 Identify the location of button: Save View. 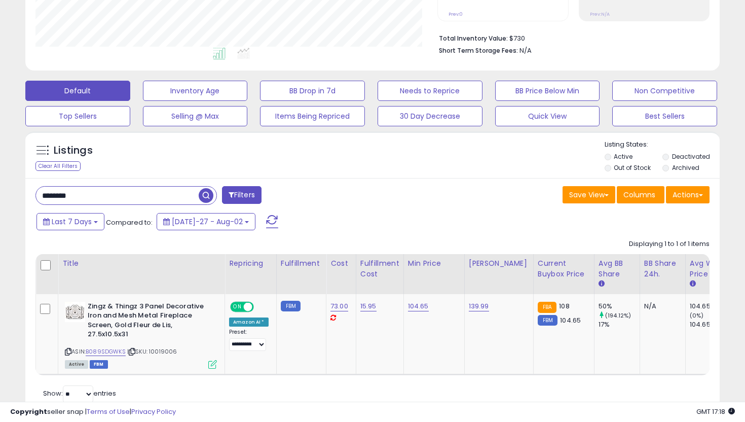
(589, 195).